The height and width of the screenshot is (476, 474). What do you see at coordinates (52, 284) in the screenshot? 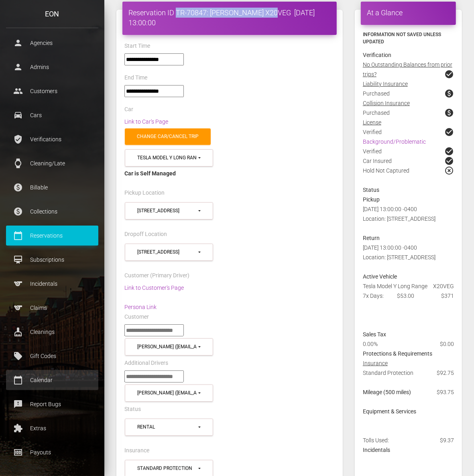
I see `a: sports Incidentals` at bounding box center [52, 284].